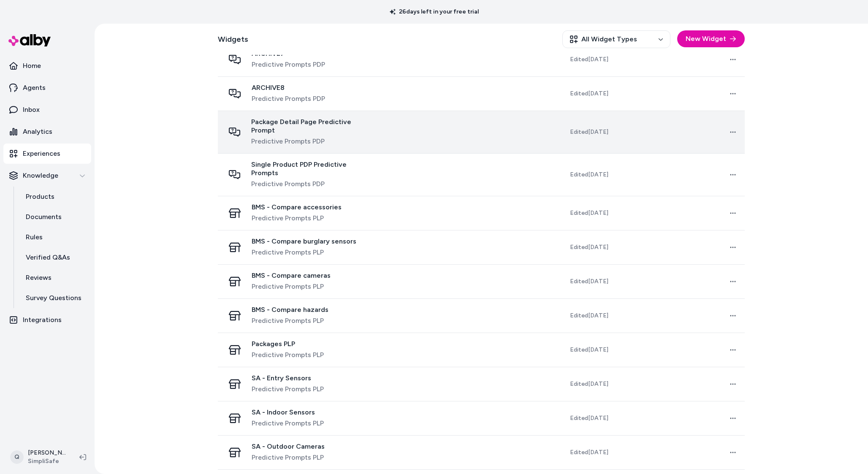 The width and height of the screenshot is (868, 474). I want to click on span: BMS - Compare cameras, so click(291, 276).